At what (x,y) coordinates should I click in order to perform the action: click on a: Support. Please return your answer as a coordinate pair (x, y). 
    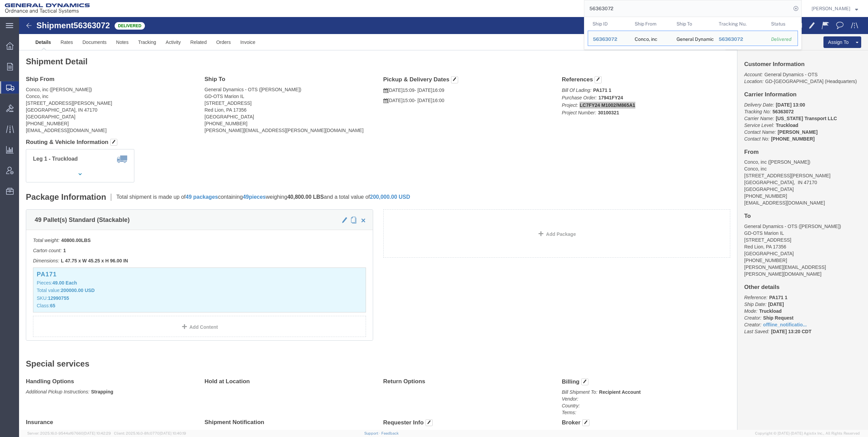
    Looking at the image, I should click on (372, 433).